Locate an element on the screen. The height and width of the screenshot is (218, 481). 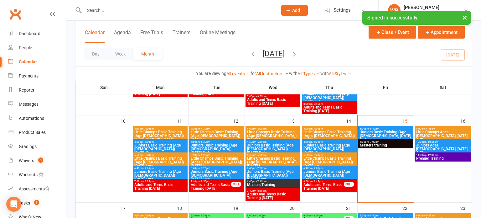
a: All Types is located at coordinates (309, 74).